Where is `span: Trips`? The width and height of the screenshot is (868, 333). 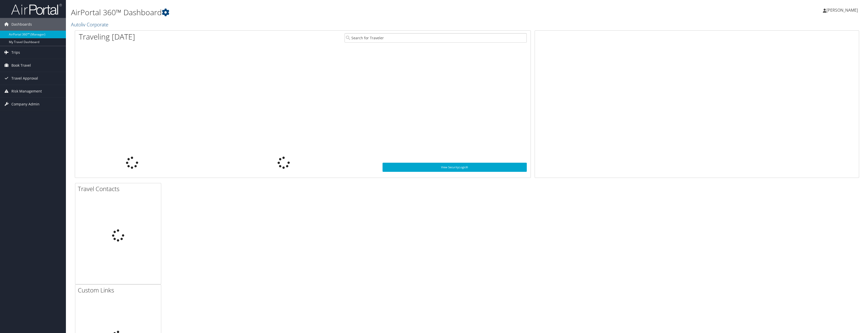 span: Trips is located at coordinates (16, 53).